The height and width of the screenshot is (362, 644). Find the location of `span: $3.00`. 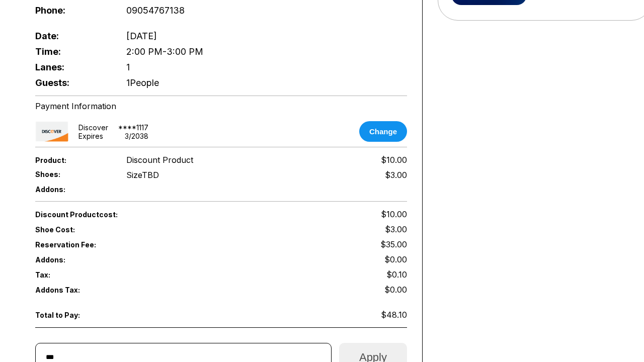

span: $3.00 is located at coordinates (396, 229).